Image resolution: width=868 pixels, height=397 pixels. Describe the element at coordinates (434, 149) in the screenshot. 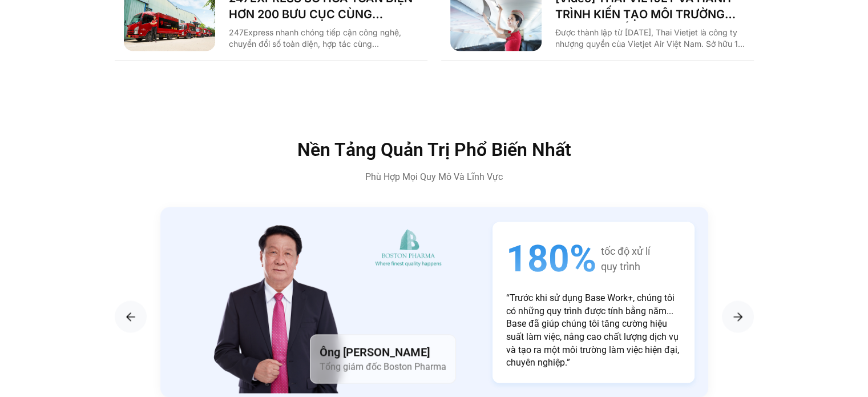

I see `h2: Nền Tảng Quản Trị Phổ Biến Nhất` at that location.